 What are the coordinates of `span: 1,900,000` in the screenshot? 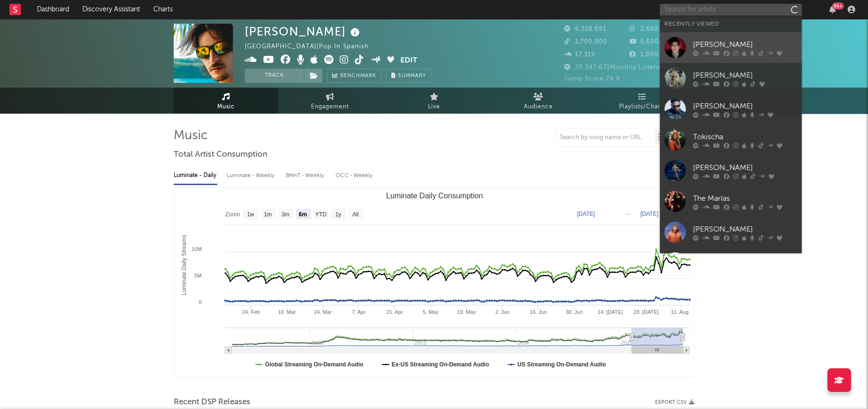 It's located at (651, 54).